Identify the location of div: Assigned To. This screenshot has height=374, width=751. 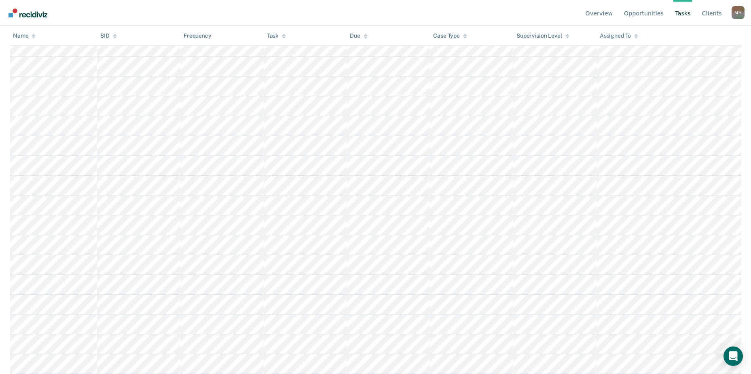
(618, 36).